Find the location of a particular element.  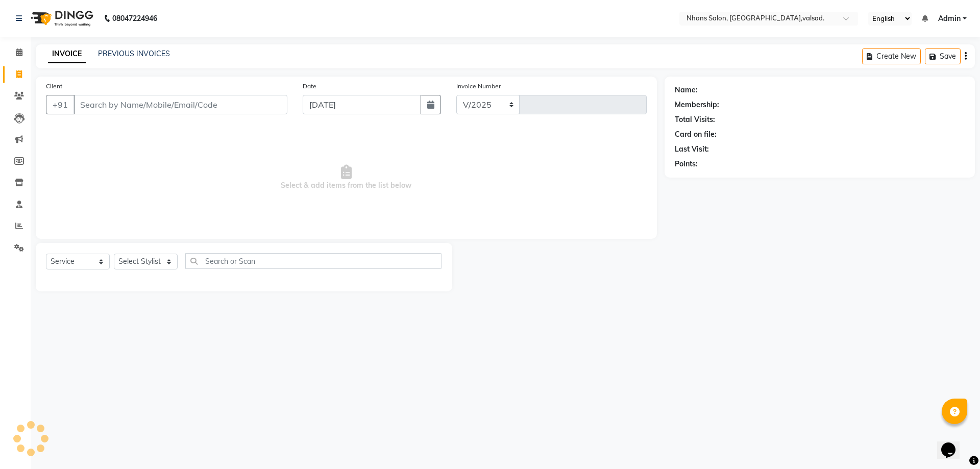

label: Invoice Number is located at coordinates (478, 86).